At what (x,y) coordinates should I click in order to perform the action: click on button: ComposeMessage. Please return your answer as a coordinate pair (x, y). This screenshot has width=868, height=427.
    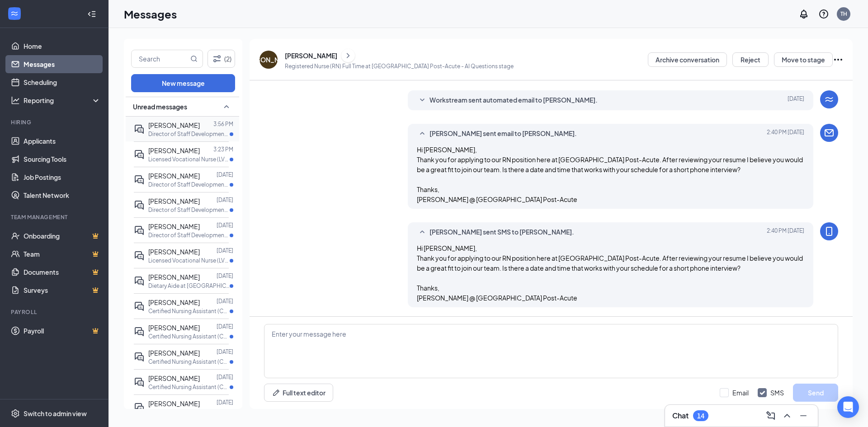
    Looking at the image, I should click on (771, 416).